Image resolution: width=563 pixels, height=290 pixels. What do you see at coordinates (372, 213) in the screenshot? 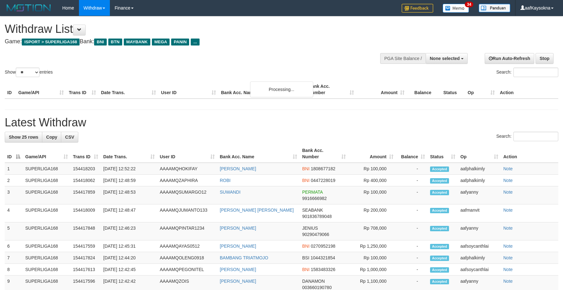
I see `td: Rp 200,000` at bounding box center [372, 213].